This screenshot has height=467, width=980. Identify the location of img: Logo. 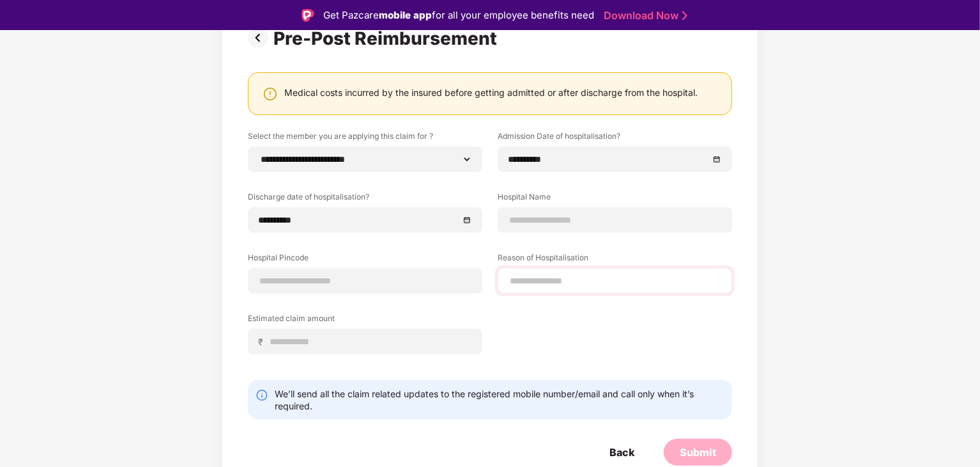
(308, 15).